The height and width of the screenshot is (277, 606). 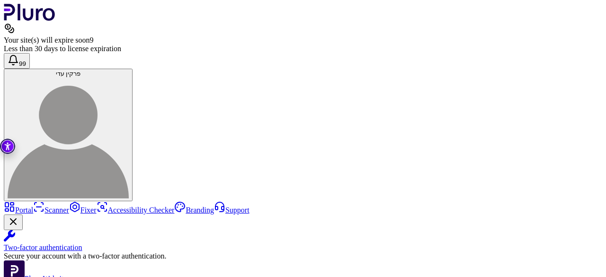 I want to click on div: Your site(s) will expire soon, so click(x=303, y=40).